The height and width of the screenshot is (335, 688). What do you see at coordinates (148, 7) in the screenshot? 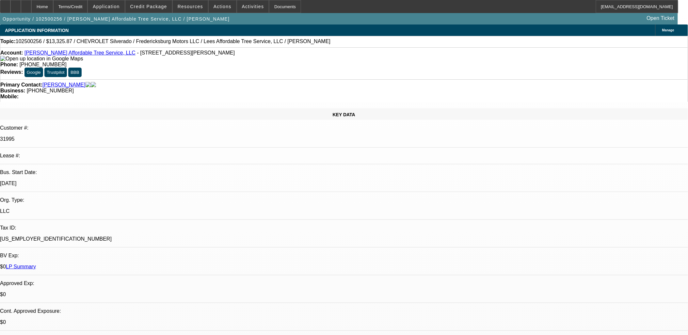
I see `span: Credit Package` at bounding box center [148, 7].